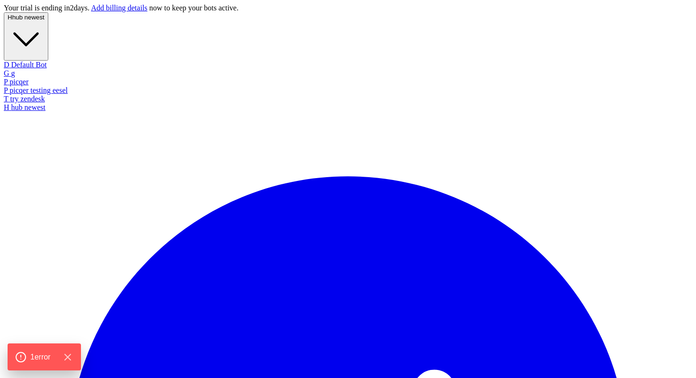 This screenshot has width=696, height=378. Describe the element at coordinates (7, 64) in the screenshot. I see `span: D` at that location.